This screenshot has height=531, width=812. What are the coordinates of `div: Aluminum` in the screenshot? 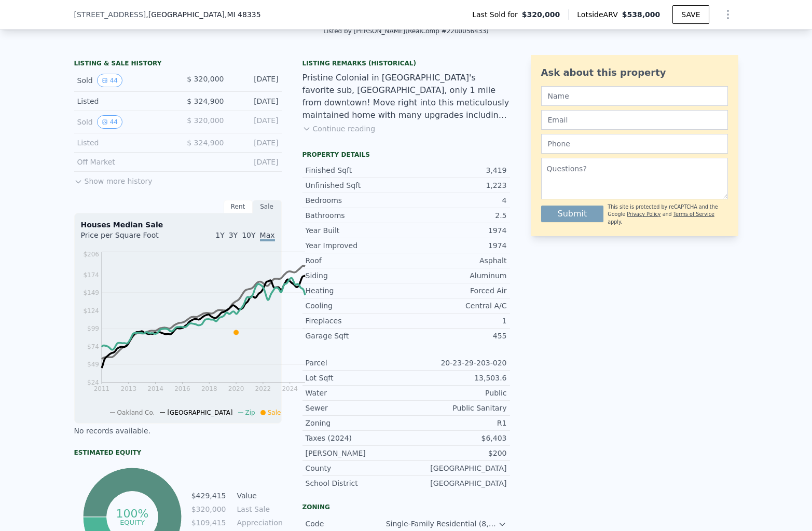 It's located at (457, 276).